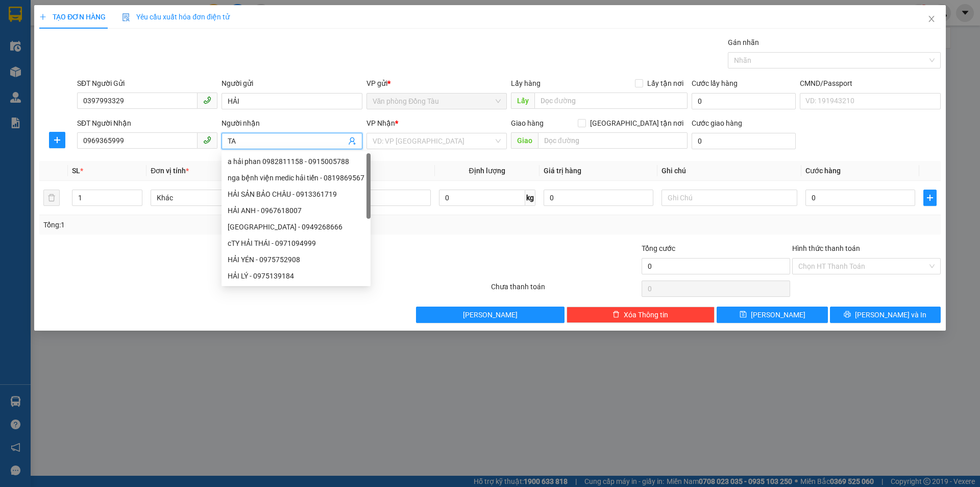  I want to click on span: Cước hàng, so click(823, 170).